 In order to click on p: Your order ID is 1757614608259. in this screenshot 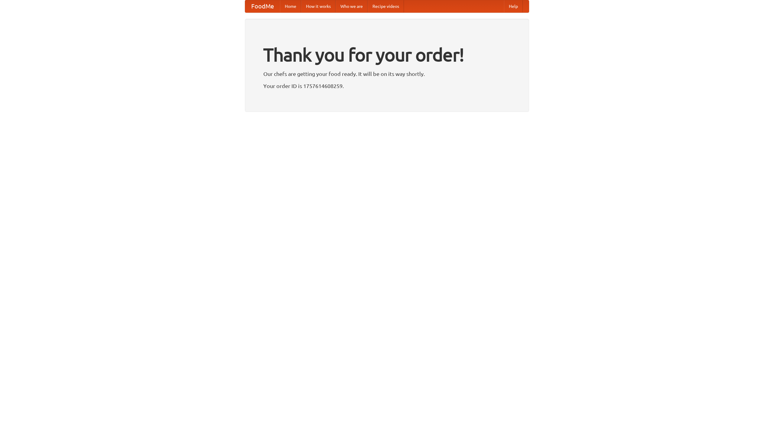, I will do `click(387, 86)`.